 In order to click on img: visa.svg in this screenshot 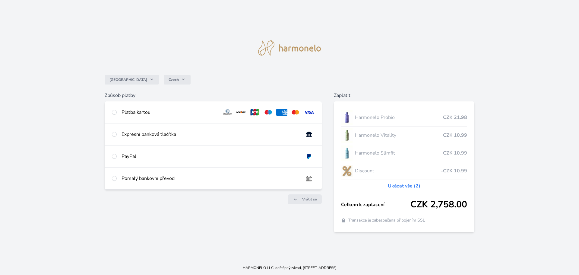, I will do `click(309, 112)`.